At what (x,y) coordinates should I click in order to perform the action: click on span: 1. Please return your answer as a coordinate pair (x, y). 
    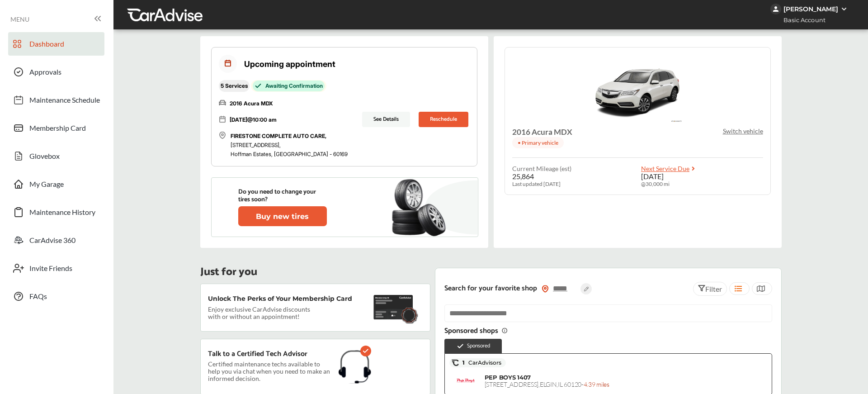
    Looking at the image, I should click on (480, 363).